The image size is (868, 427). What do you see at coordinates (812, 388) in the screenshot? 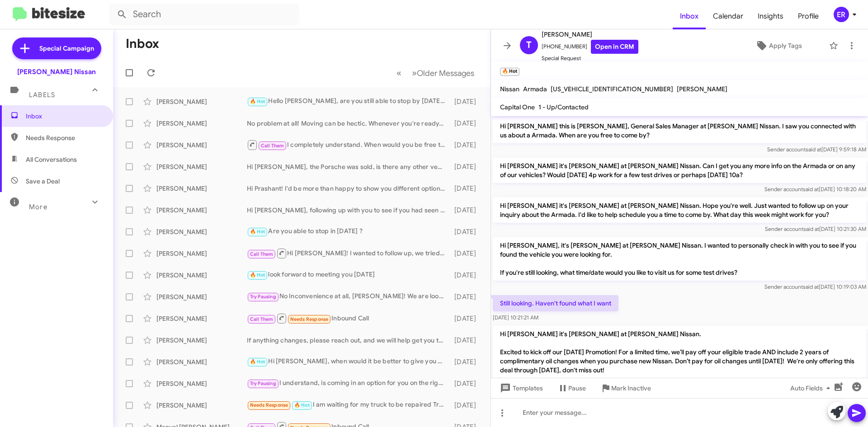
I see `button: Auto Fields` at bounding box center [812, 388].